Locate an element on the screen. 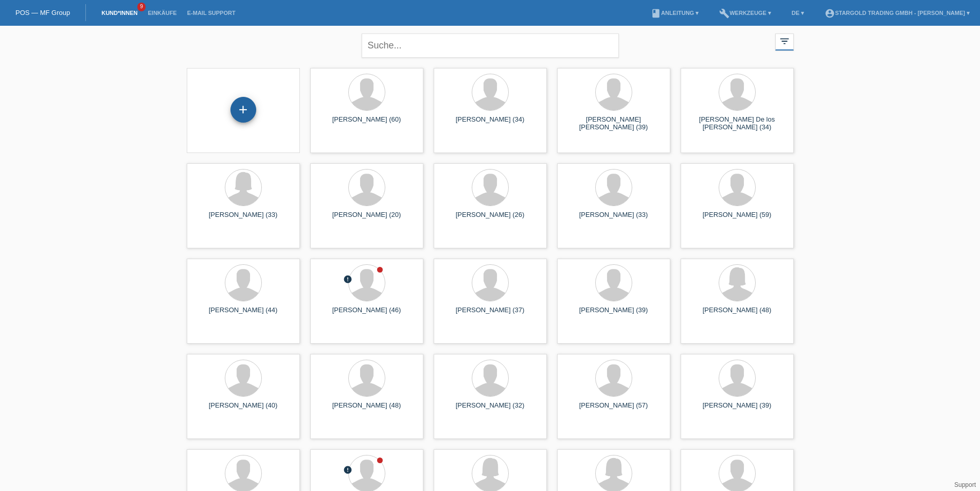  a: bookAnleitung ▾ is located at coordinates (675, 13).